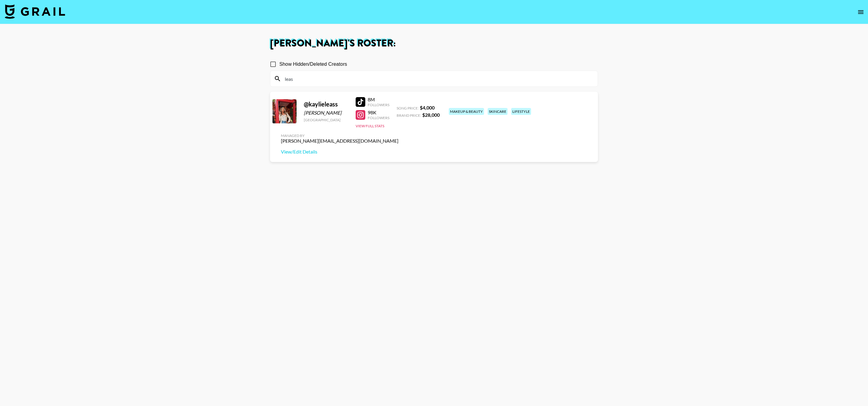 This screenshot has width=868, height=406. I want to click on div: 98K, so click(378, 113).